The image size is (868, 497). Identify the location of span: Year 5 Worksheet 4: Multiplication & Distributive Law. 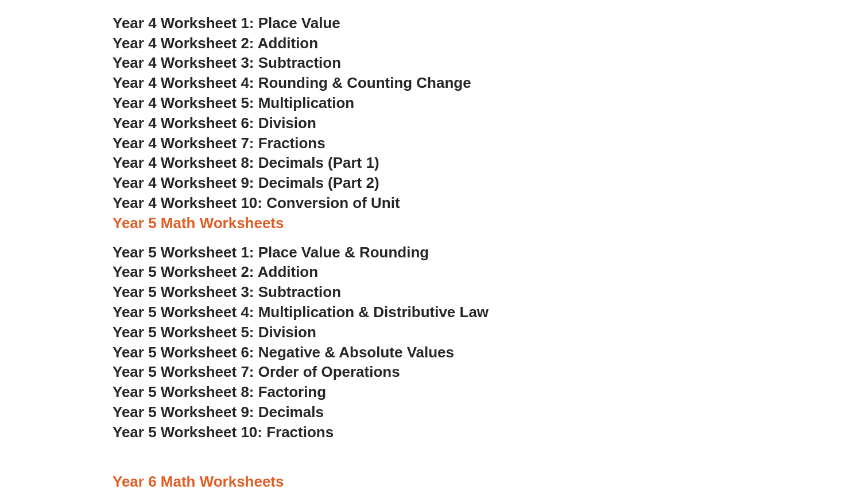
(300, 312).